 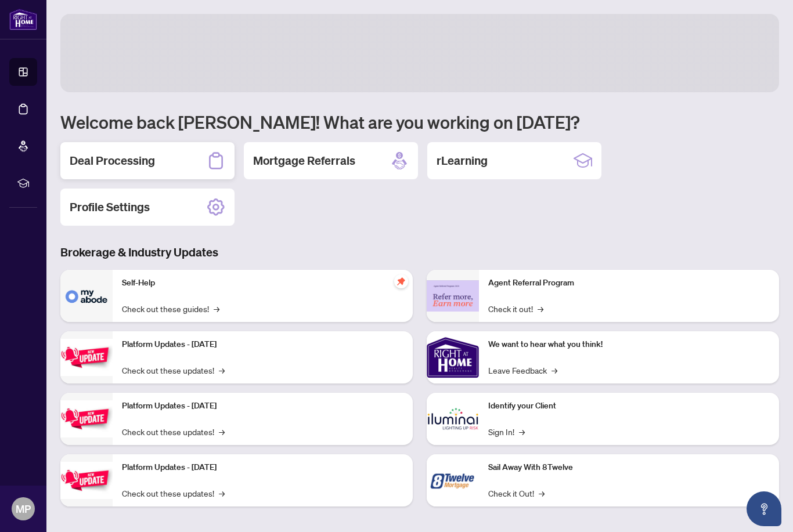 I want to click on img: logo, so click(x=23, y=19).